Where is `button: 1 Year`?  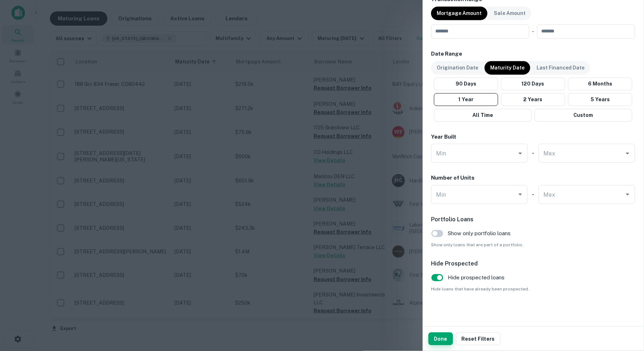
button: 1 Year is located at coordinates (466, 100).